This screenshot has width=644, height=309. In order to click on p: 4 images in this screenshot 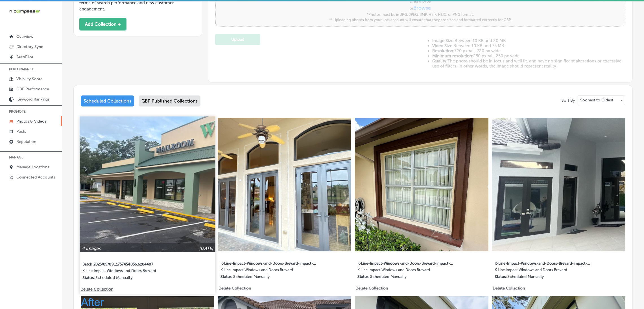, I will do `click(91, 249)`.